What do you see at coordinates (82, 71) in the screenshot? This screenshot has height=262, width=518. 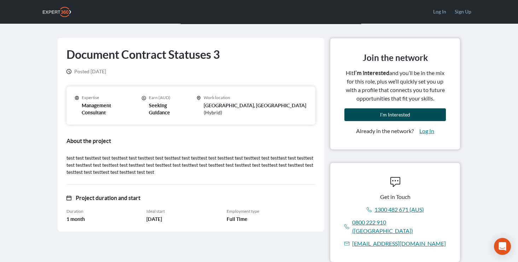 I see `span: Posted` at bounding box center [82, 71].